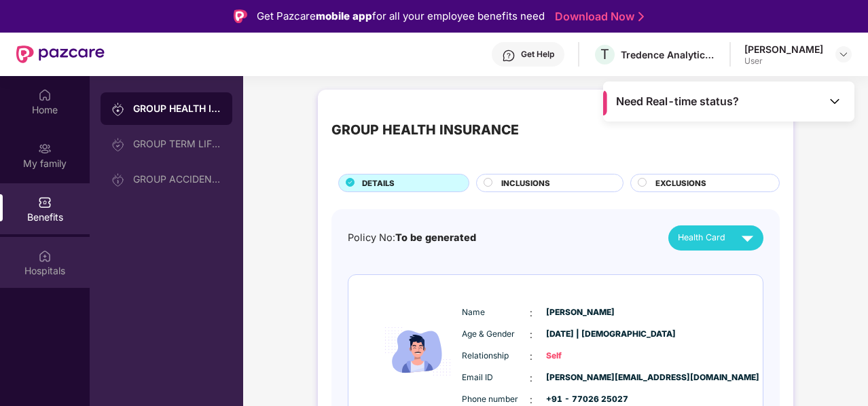 The image size is (868, 406). Describe the element at coordinates (580, 399) in the screenshot. I see `span: +91 - 77026 25027` at that location.